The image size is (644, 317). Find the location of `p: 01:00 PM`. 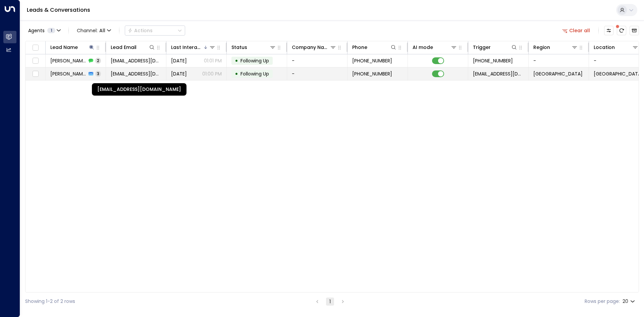

p: 01:00 PM is located at coordinates (212, 74).